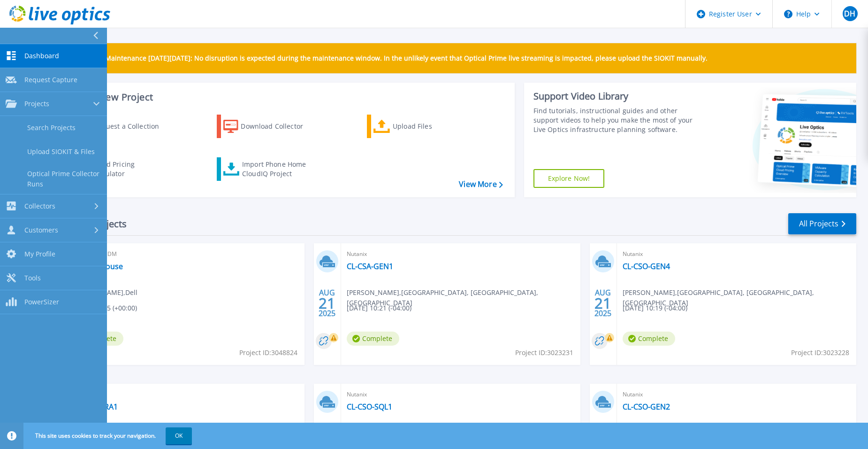 The image size is (868, 449). What do you see at coordinates (131, 126) in the screenshot?
I see `div: Request a Collection` at bounding box center [131, 126].